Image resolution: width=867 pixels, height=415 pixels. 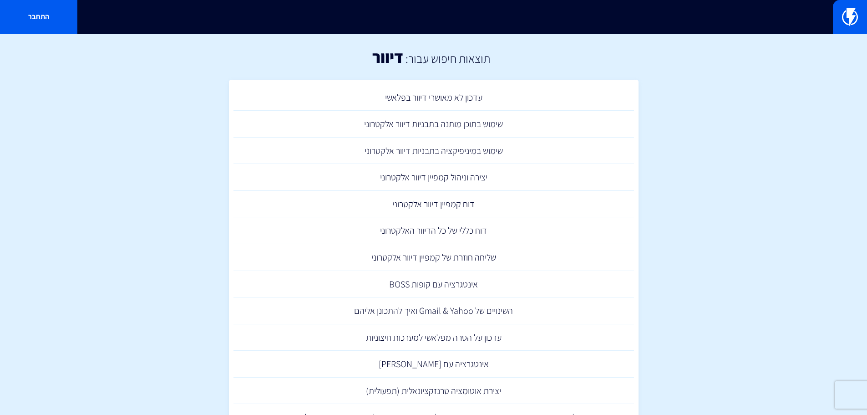 I want to click on a: השינויים של Gmail & Yahoo ואיך להתכונן אליהם, so click(x=434, y=311).